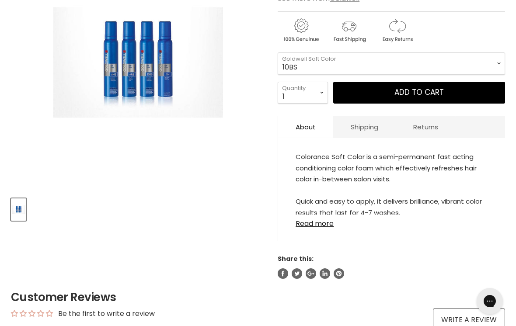  What do you see at coordinates (306, 127) in the screenshot?
I see `a: About` at bounding box center [306, 127].